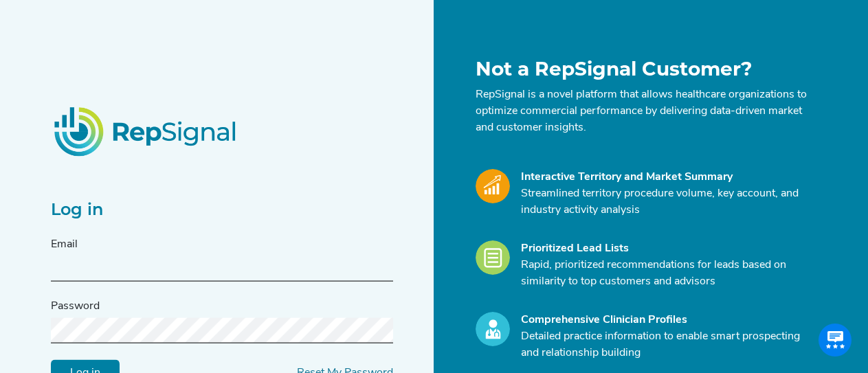 The image size is (868, 373). I want to click on p: Detailed practice information to enable smart prospecting and relationship building, so click(665, 345).